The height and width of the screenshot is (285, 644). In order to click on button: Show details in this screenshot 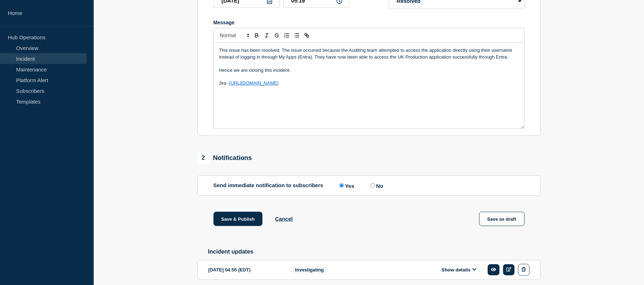, I will do `click(459, 269)`.